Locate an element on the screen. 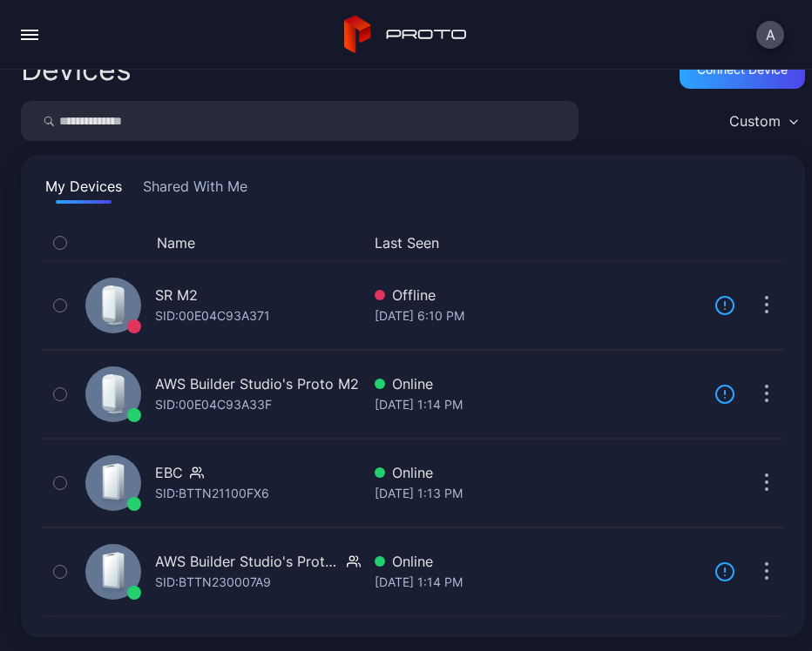 The height and width of the screenshot is (651, 812). div: SR M2 is located at coordinates (176, 295).